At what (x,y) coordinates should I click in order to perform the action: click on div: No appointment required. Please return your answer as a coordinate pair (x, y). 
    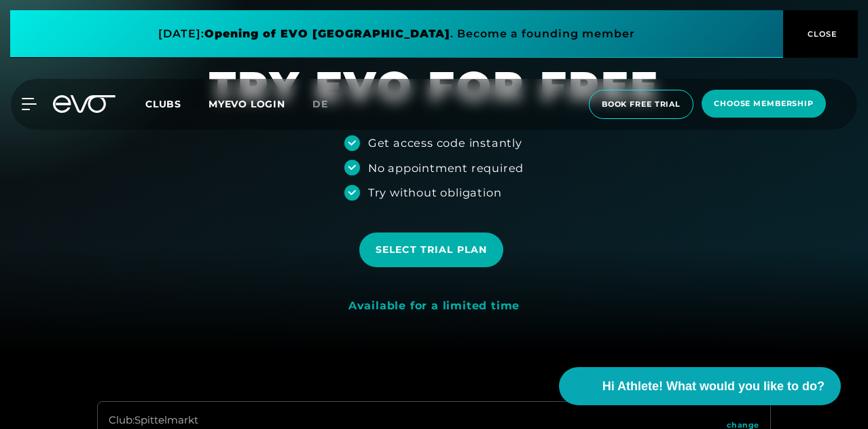
    Looking at the image, I should click on (446, 168).